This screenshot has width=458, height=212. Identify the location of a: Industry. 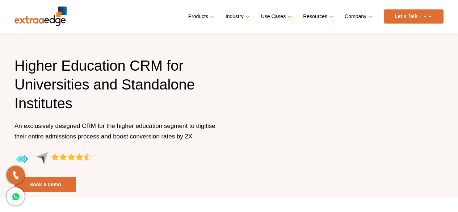
(237, 16).